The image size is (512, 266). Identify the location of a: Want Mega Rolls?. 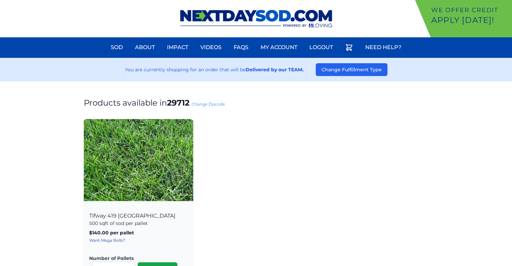
(107, 240).